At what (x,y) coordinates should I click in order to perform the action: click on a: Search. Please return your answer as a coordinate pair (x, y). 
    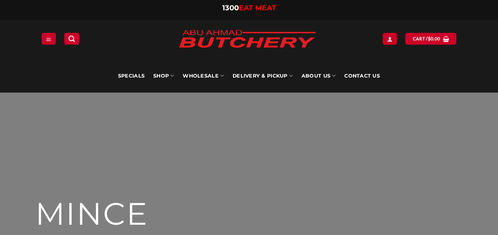
    Looking at the image, I should click on (72, 38).